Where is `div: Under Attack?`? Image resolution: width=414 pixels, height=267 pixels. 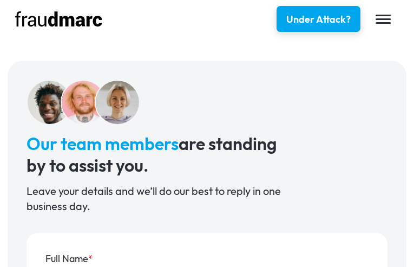
div: Under Attack? is located at coordinates (318, 19).